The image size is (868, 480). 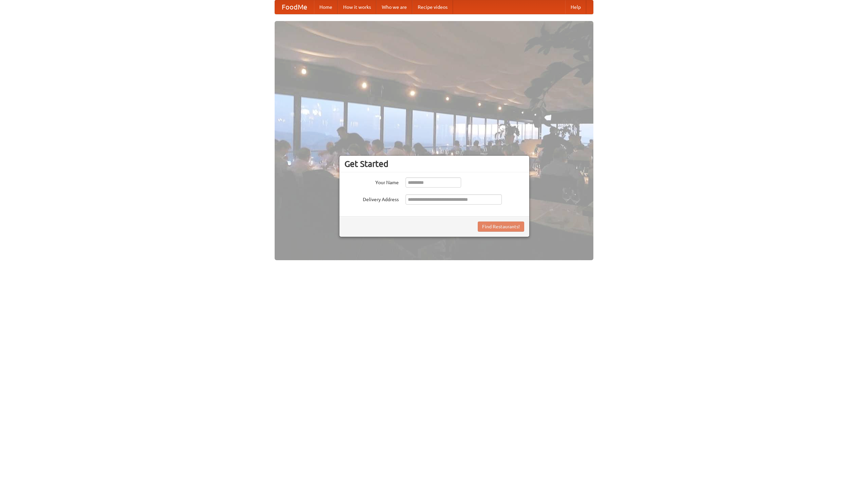 What do you see at coordinates (357, 7) in the screenshot?
I see `a: How it works` at bounding box center [357, 7].